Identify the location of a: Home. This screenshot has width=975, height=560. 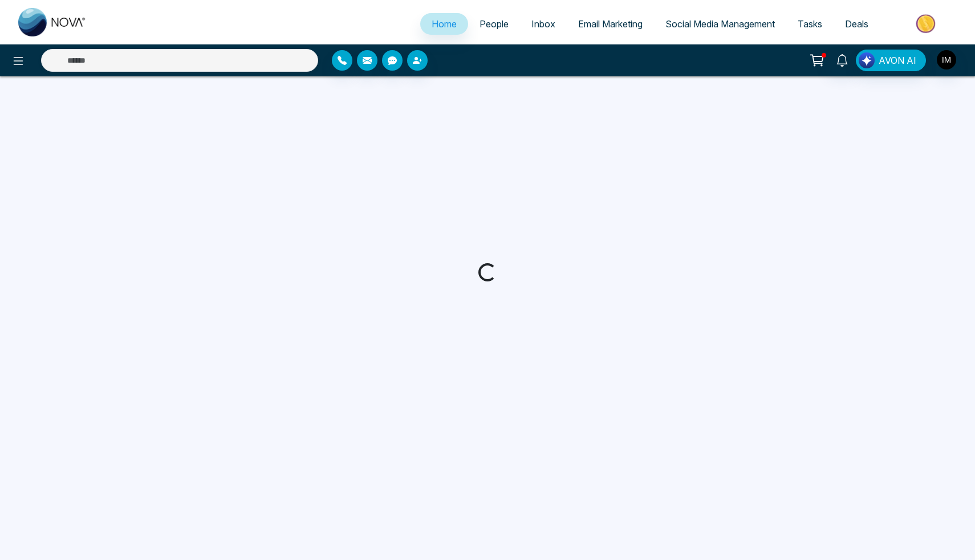
(444, 24).